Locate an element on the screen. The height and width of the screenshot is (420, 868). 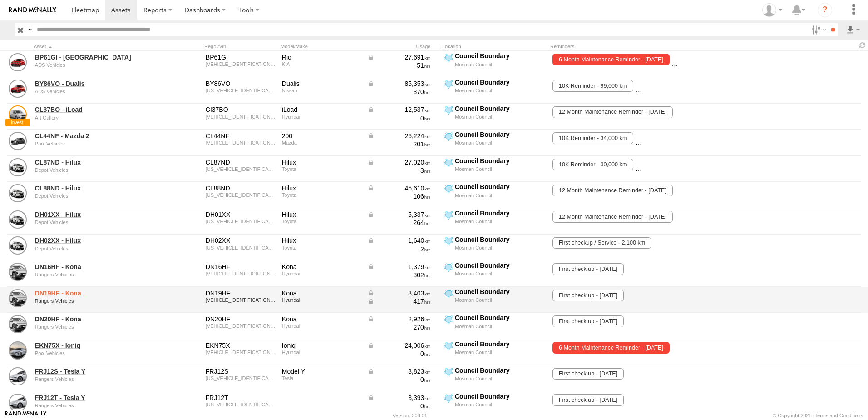
div: DH01XX is located at coordinates (240, 215).